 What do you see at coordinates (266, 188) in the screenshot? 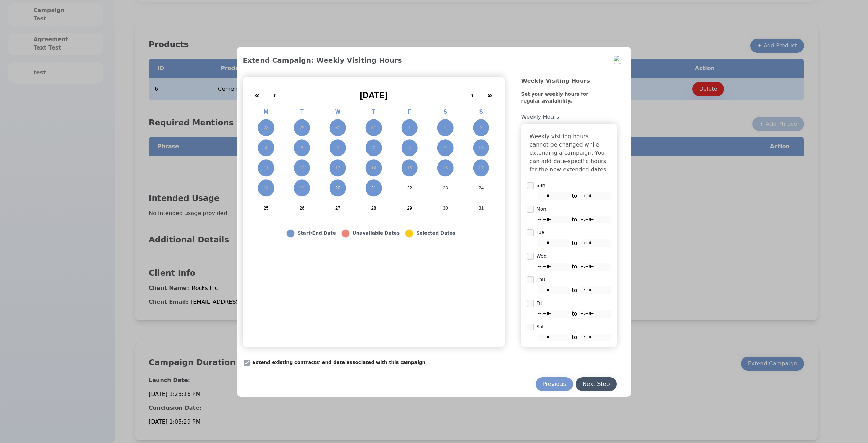
I see `abbr: August 18, 2025` at bounding box center [266, 188].